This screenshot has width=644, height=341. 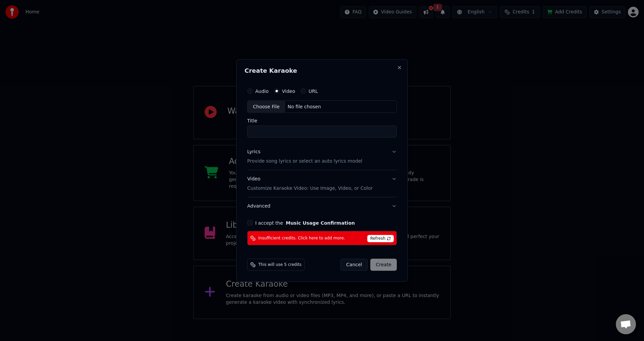 I want to click on span: Insufficient credits. Click here to add more., so click(x=301, y=238).